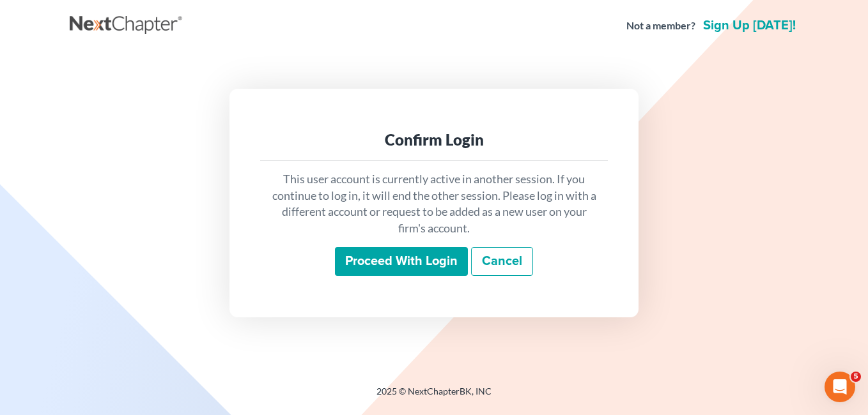 The height and width of the screenshot is (415, 868). Describe the element at coordinates (434, 140) in the screenshot. I see `div: Confirm Login` at that location.